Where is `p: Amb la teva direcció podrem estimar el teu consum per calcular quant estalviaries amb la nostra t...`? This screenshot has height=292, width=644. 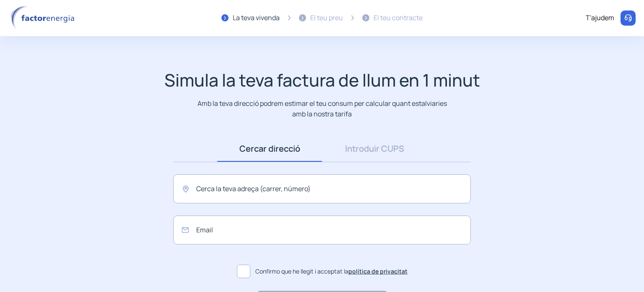
p: Amb la teva direcció podrem estimar el teu consum per calcular quant estalviaries amb la nostra t... is located at coordinates (322, 108).